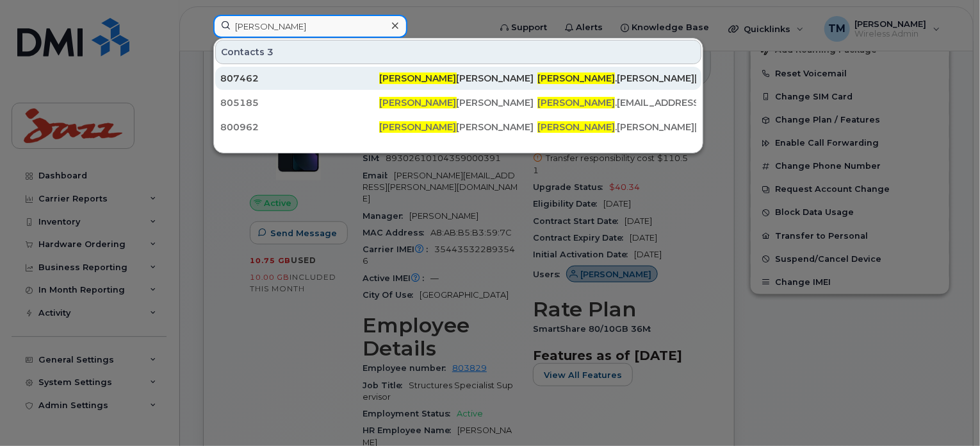 This screenshot has height=446, width=980. What do you see at coordinates (310, 26) in the screenshot?
I see `input: Find something...` at bounding box center [310, 26].